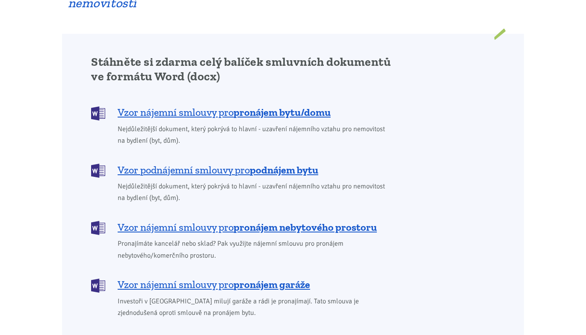 The height and width of the screenshot is (335, 586). I want to click on b: pronájem nebytového prostoru, so click(305, 227).